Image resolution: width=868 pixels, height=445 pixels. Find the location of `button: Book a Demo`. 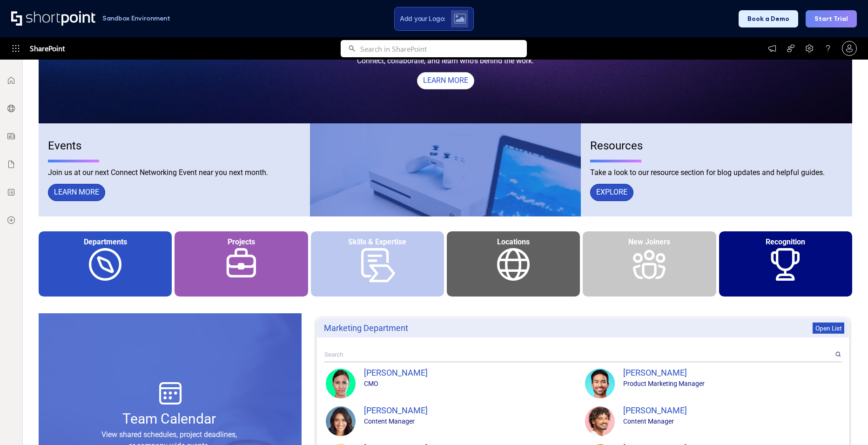

button: Book a Demo is located at coordinates (769, 19).